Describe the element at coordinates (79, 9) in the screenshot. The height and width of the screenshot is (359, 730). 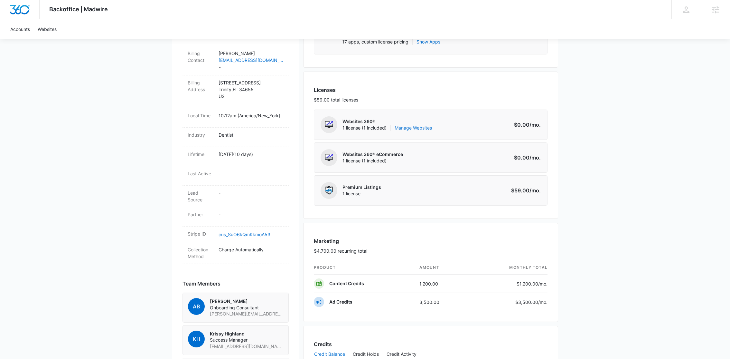
I see `span: Backoffice | Madwire` at that location.